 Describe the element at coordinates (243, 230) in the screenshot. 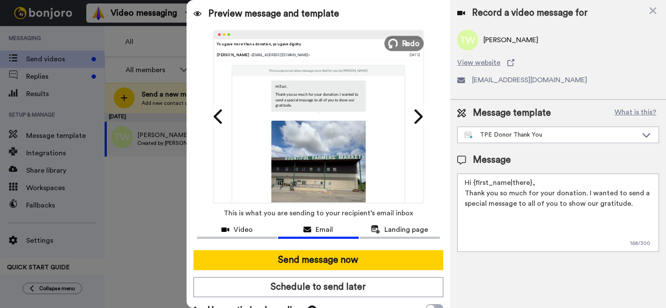

I see `span: Video` at that location.